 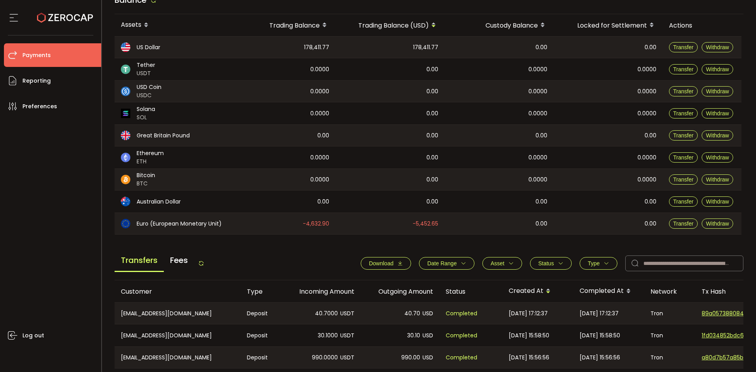 What do you see at coordinates (442, 263) in the screenshot?
I see `span: Date Range` at bounding box center [442, 263].